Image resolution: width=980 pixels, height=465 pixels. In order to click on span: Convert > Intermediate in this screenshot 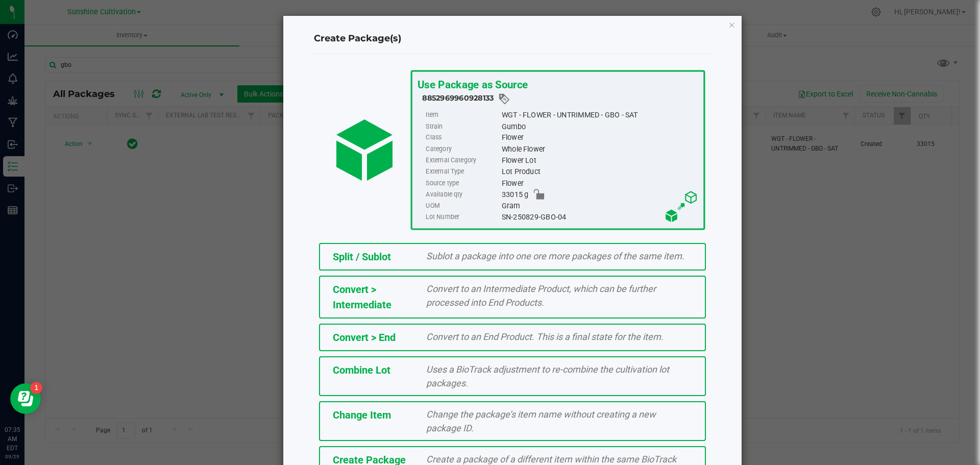, I will do `click(362, 297)`.